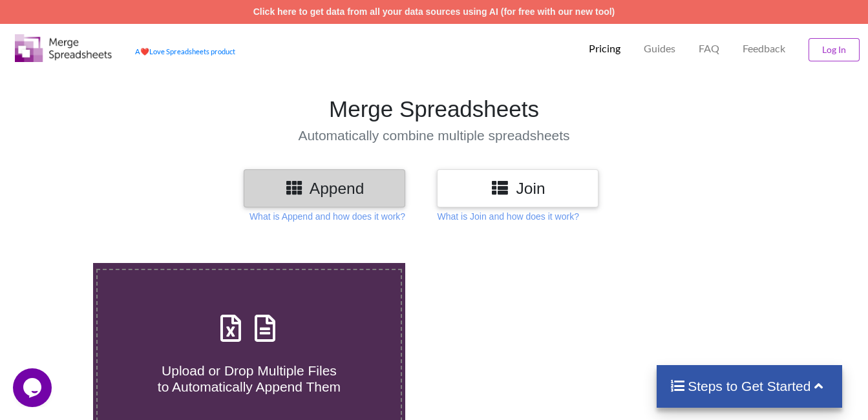 The width and height of the screenshot is (868, 420). I want to click on span: heart, so click(144, 51).